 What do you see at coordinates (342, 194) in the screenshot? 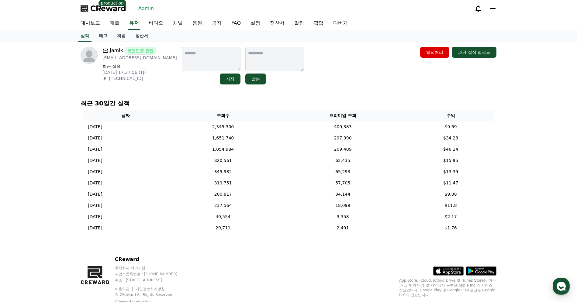
I see `td: 34,144` at bounding box center [342, 194].